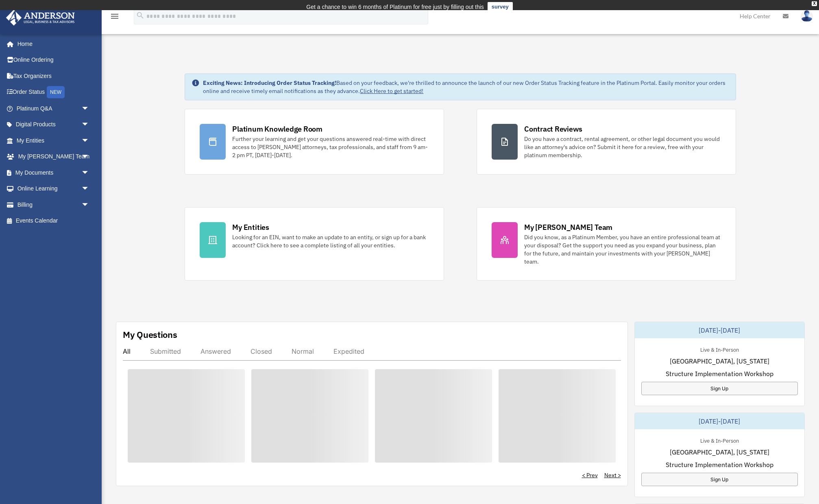 The height and width of the screenshot is (504, 819). Describe the element at coordinates (395, 7) in the screenshot. I see `div: Get a chance to win 6 months of Platinum for free just by filling out this` at that location.